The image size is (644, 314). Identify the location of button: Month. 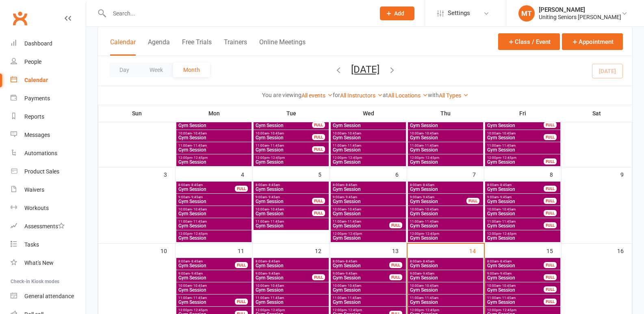
(191, 70).